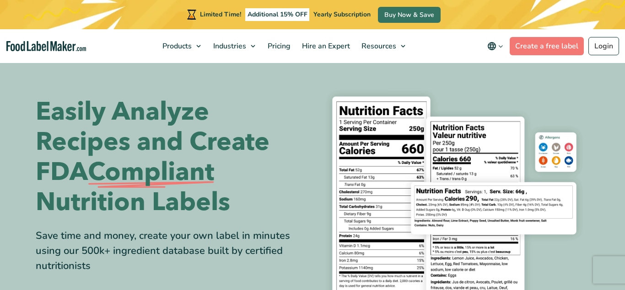  What do you see at coordinates (325, 46) in the screenshot?
I see `a: Hire an Expert` at bounding box center [325, 46].